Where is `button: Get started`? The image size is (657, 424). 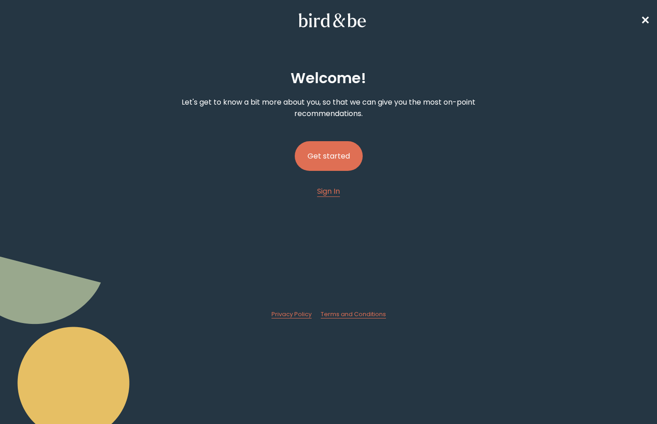
button: Get started is located at coordinates (329, 156).